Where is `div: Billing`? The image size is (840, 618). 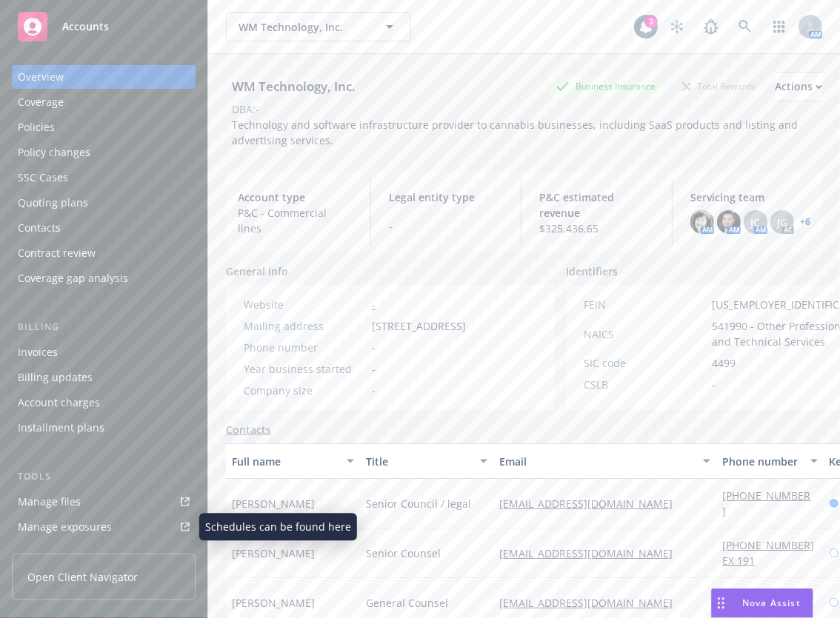 div: Billing is located at coordinates (104, 327).